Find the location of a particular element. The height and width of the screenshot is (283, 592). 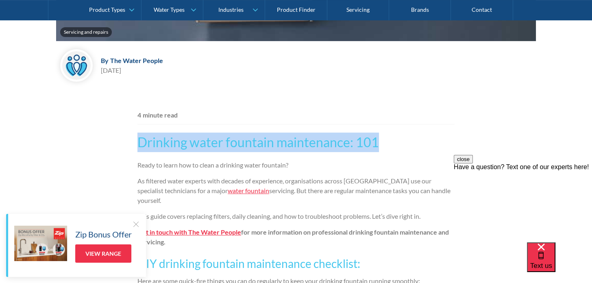

div: 4 is located at coordinates (139, 115).